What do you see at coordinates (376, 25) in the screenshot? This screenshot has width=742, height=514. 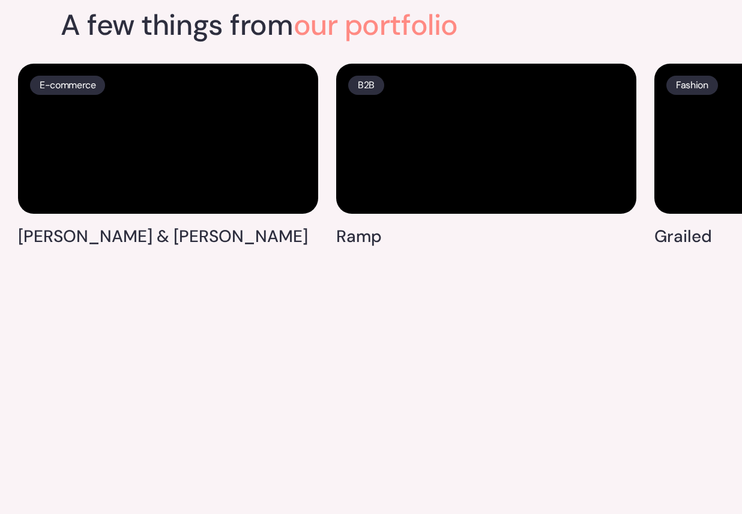 I see `span: our portfolio` at bounding box center [376, 25].